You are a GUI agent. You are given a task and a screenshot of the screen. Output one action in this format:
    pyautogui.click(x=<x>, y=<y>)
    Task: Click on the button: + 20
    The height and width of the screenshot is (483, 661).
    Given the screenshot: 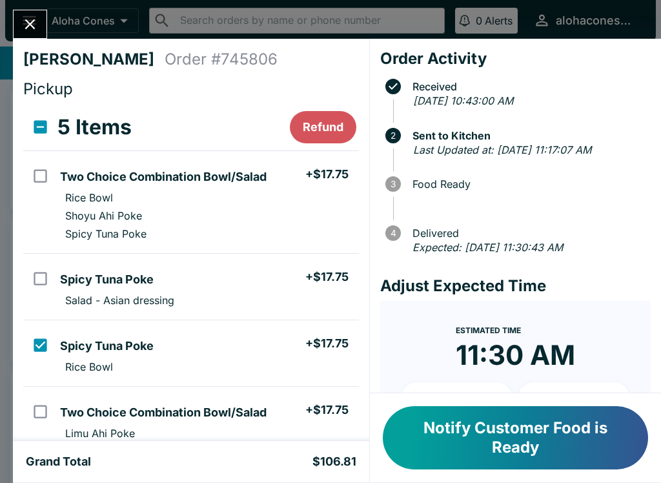 What is the action you would take?
    pyautogui.click(x=574, y=399)
    